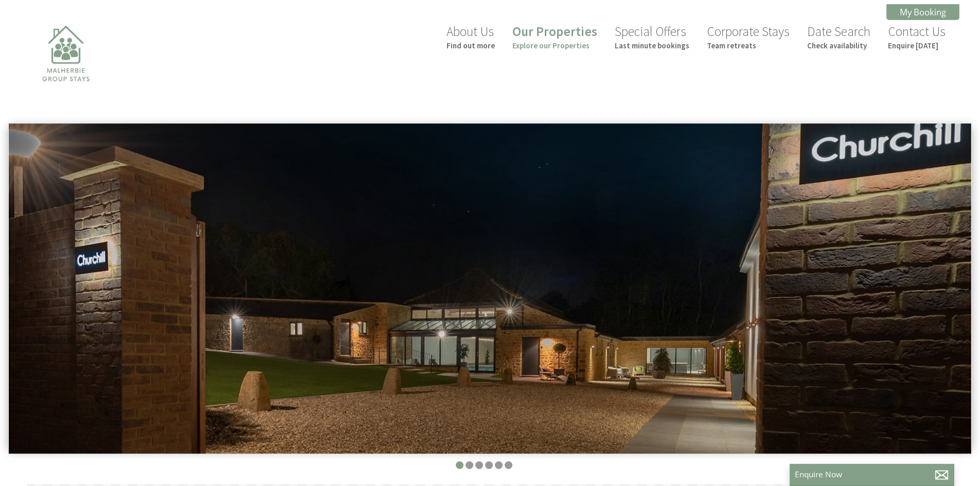 The height and width of the screenshot is (486, 980). I want to click on small: Check availability, so click(838, 45).